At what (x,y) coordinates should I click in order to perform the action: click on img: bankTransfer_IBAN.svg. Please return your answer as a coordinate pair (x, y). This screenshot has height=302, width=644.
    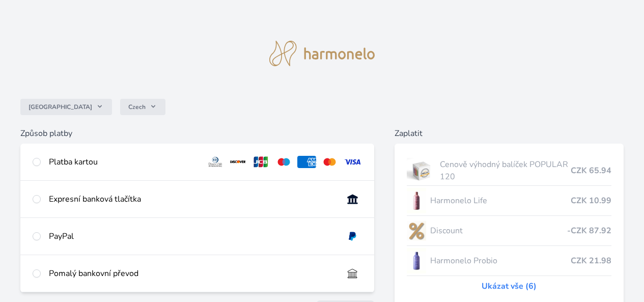
    Looking at the image, I should click on (352, 274).